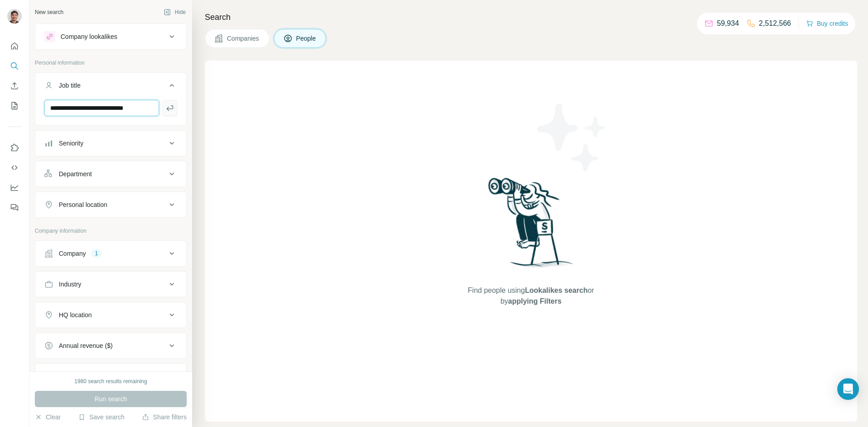 The width and height of the screenshot is (868, 427). Describe the element at coordinates (15, 207) in the screenshot. I see `button: Feedback` at that location.